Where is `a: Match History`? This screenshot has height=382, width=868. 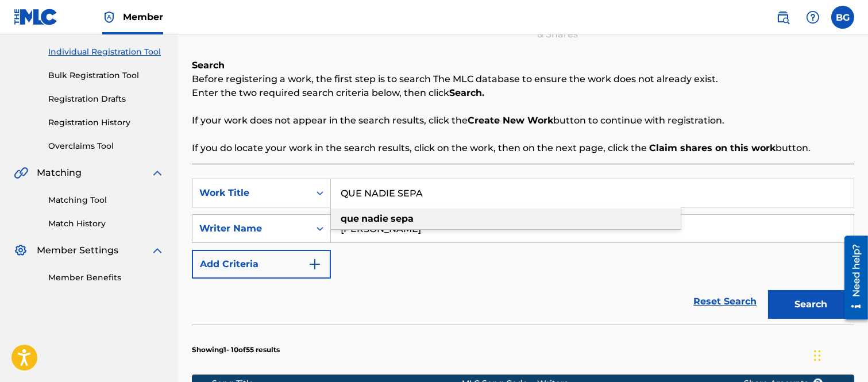
a: Match History is located at coordinates (106, 224).